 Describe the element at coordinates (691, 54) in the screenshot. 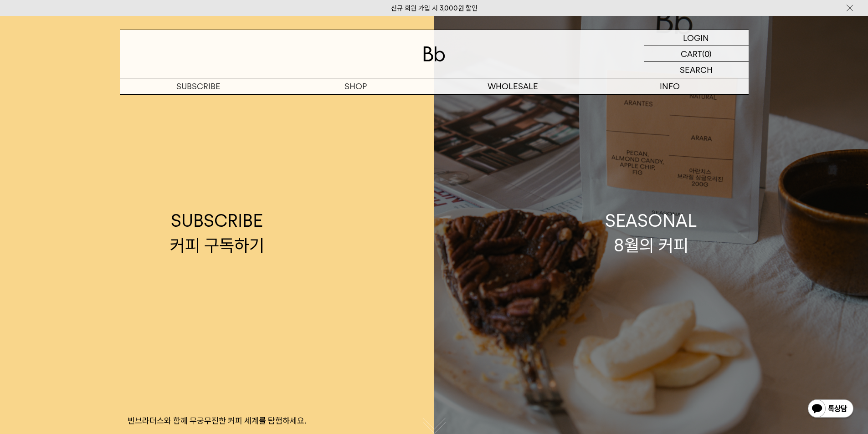

I see `p: CART` at that location.